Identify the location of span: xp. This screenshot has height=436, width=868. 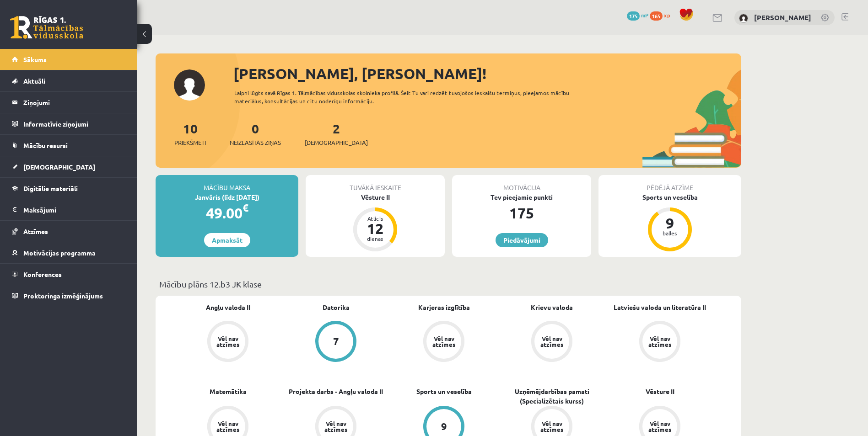
(667, 15).